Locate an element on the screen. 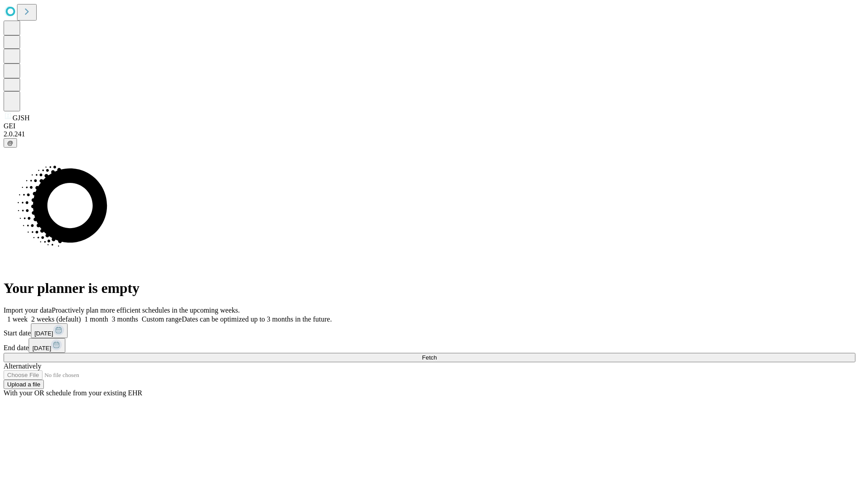 The image size is (859, 483). div: 2.0.241 is located at coordinates (430, 134).